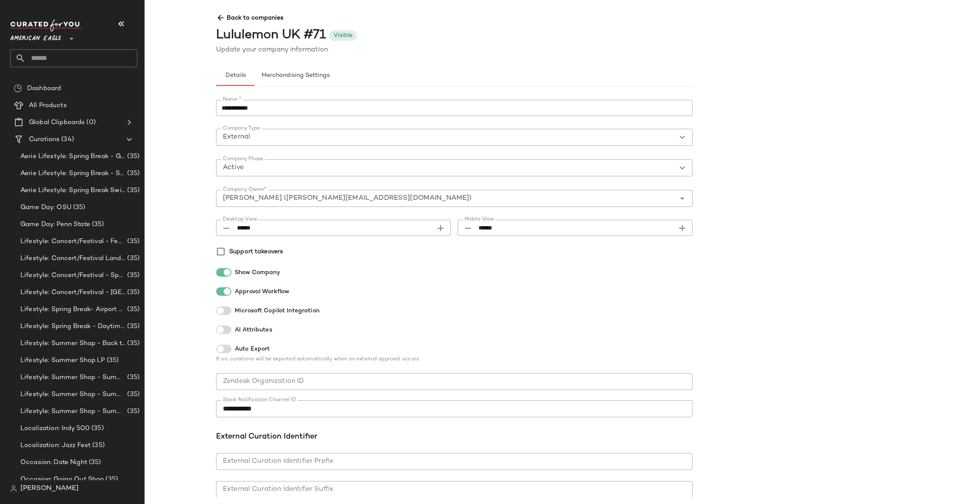 The height and width of the screenshot is (504, 980). Describe the element at coordinates (256, 252) in the screenshot. I see `label: Support takeovers` at that location.